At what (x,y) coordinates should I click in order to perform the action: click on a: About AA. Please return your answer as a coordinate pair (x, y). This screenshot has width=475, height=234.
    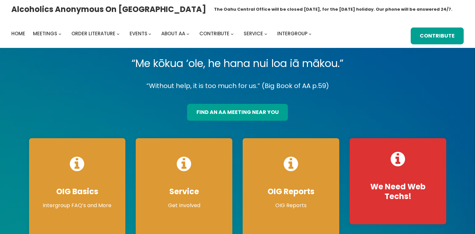
    Looking at the image, I should click on (173, 34).